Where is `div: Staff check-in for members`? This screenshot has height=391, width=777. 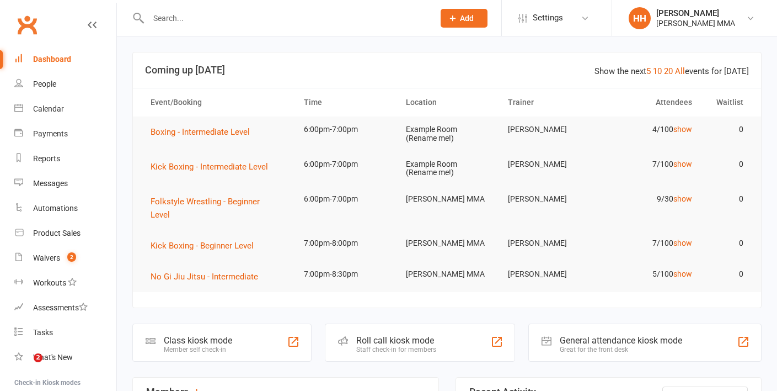 div: Staff check-in for members is located at coordinates (396, 349).